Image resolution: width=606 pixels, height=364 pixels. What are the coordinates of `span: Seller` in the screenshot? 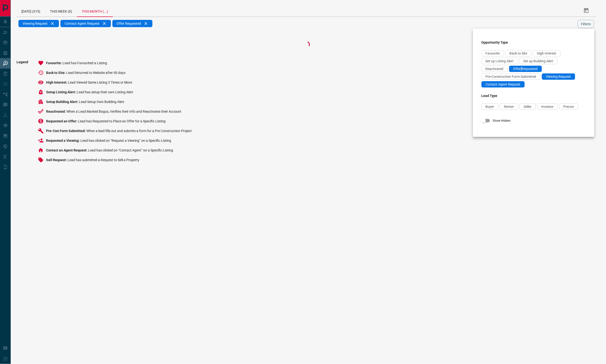 It's located at (527, 107).